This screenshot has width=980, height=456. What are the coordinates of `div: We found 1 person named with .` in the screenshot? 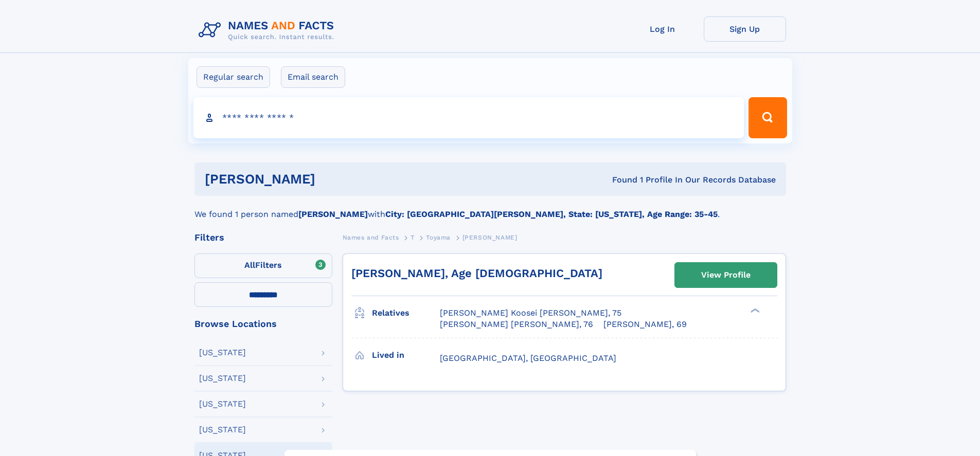 It's located at (491, 208).